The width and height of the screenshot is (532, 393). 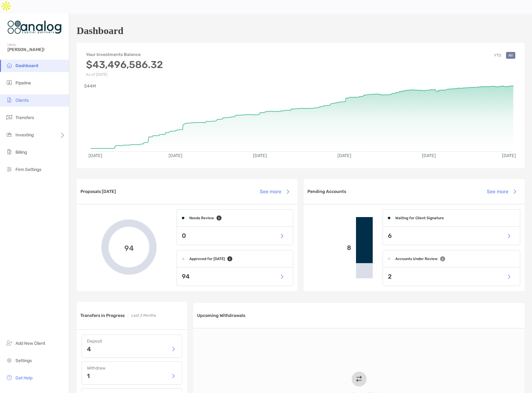 I want to click on p: 1, so click(x=88, y=376).